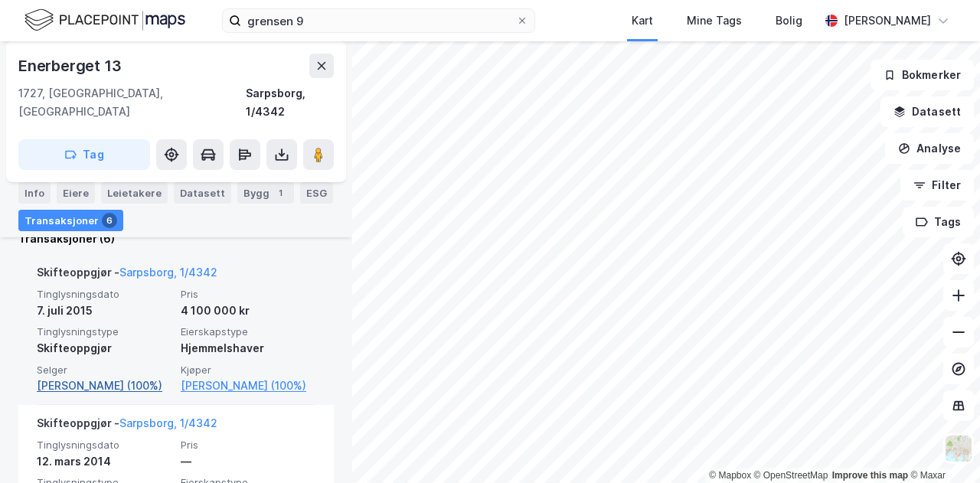  What do you see at coordinates (110, 220) in the screenshot?
I see `div: 6` at bounding box center [110, 220].